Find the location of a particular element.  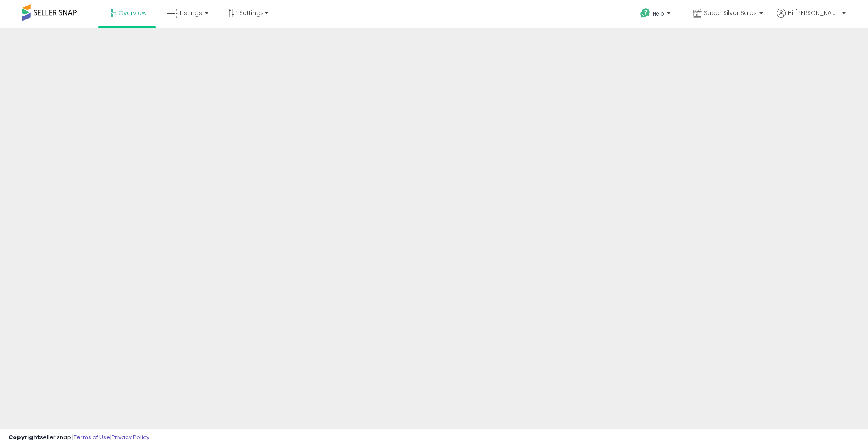

span: Super Silver Sales is located at coordinates (731, 13).